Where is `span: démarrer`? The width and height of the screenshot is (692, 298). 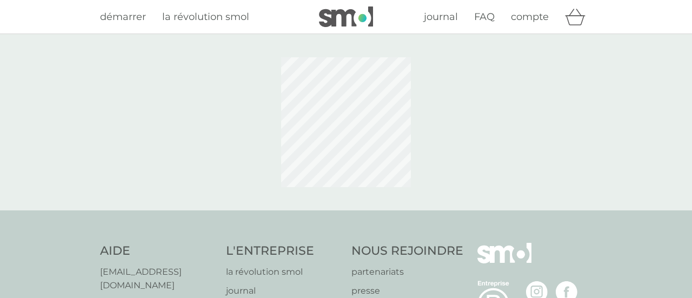 span: démarrer is located at coordinates (123, 17).